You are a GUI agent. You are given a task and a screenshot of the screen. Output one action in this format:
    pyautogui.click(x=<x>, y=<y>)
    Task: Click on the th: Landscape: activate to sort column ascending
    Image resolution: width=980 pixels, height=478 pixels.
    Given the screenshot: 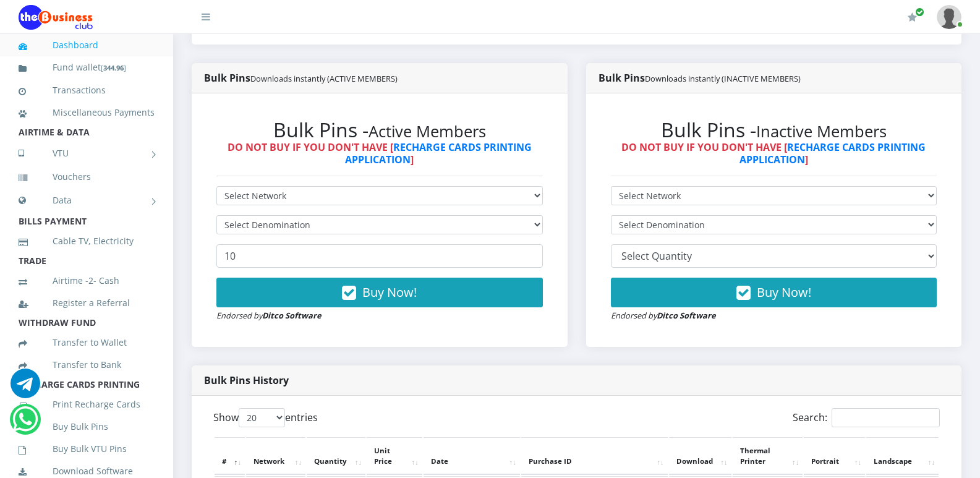 What is the action you would take?
    pyautogui.click(x=902, y=456)
    